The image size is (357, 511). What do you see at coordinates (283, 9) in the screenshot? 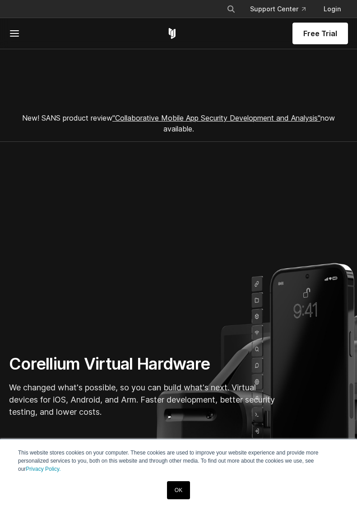
I see `div: Navigation Menu` at bounding box center [283, 9].